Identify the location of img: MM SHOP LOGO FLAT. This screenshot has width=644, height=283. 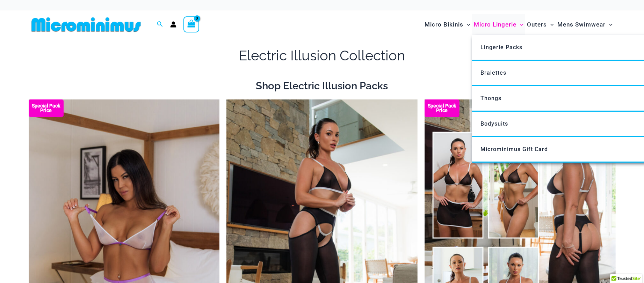
(86, 25).